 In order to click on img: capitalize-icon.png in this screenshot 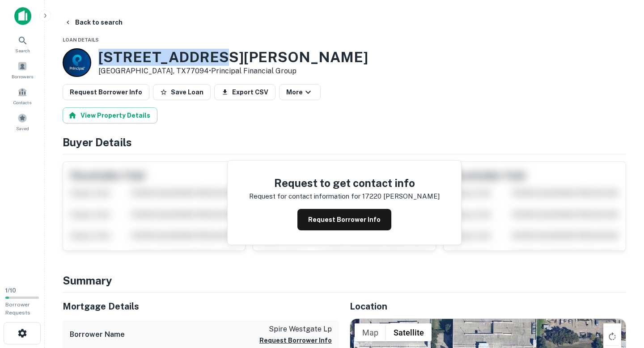, I will do `click(23, 16)`.